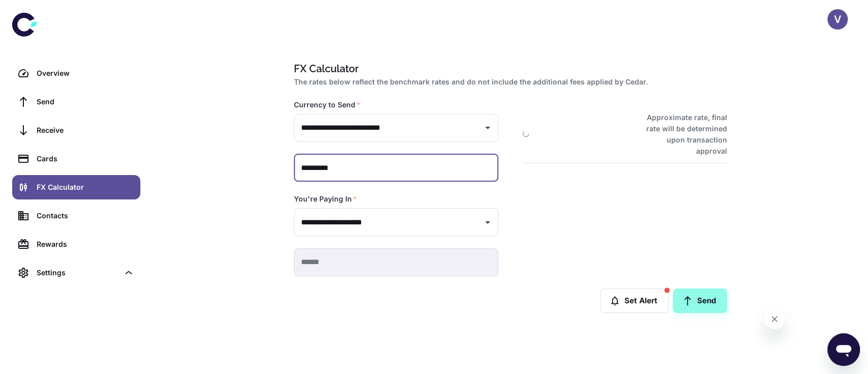  Describe the element at coordinates (86, 215) in the screenshot. I see `div: Contacts` at that location.